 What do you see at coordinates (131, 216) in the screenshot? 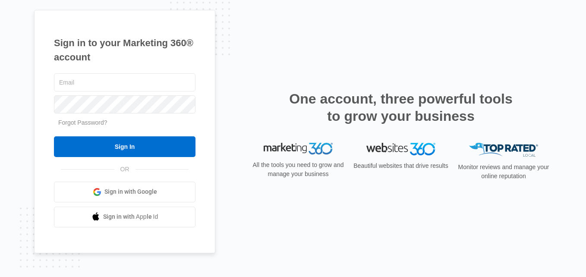
I see `span: Sign in with Apple Id` at bounding box center [131, 216].